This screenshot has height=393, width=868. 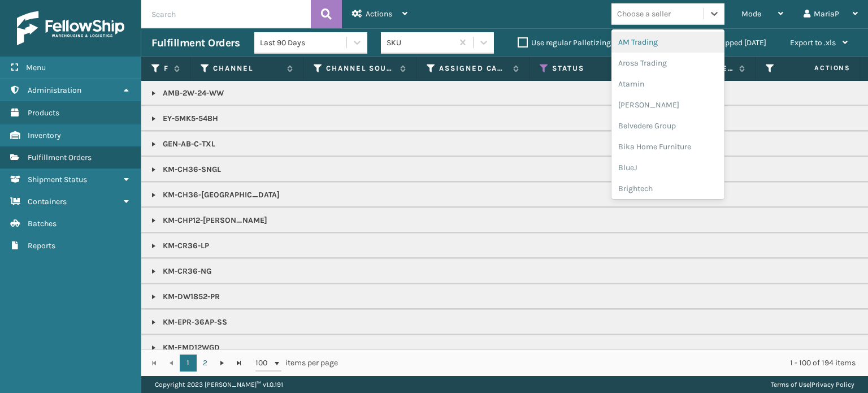 I want to click on a: Go to the last page, so click(x=239, y=363).